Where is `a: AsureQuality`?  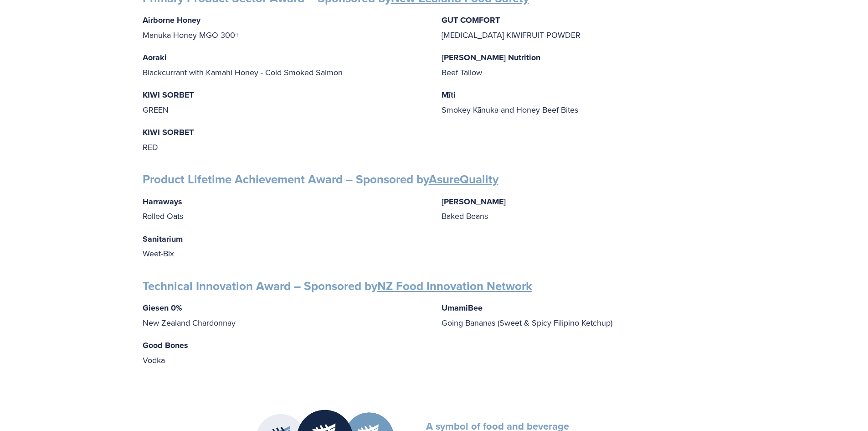
a: AsureQuality is located at coordinates (463, 179).